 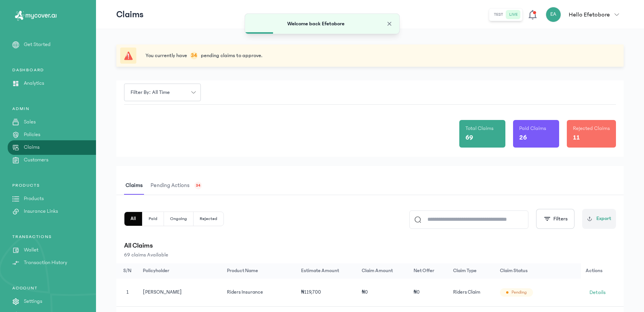 I want to click on p: Sales, so click(x=30, y=122).